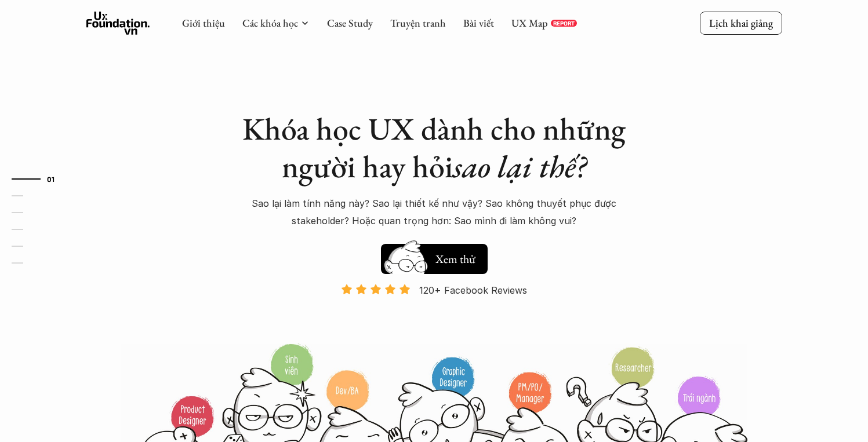 The image size is (868, 442). What do you see at coordinates (563, 24) in the screenshot?
I see `a: REPORT` at bounding box center [563, 24].